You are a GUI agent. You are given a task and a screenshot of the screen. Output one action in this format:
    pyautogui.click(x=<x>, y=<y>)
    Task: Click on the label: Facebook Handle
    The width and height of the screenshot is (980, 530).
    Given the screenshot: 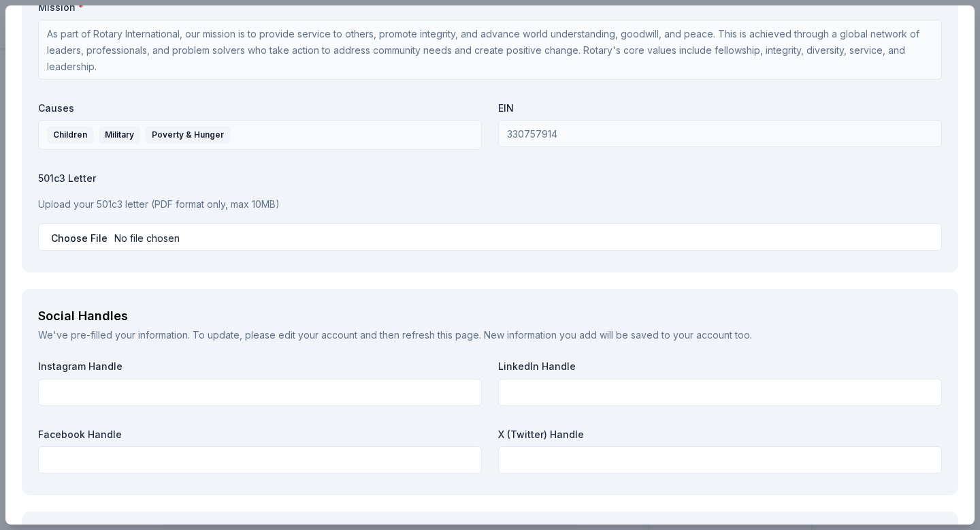 What is the action you would take?
    pyautogui.click(x=260, y=434)
    